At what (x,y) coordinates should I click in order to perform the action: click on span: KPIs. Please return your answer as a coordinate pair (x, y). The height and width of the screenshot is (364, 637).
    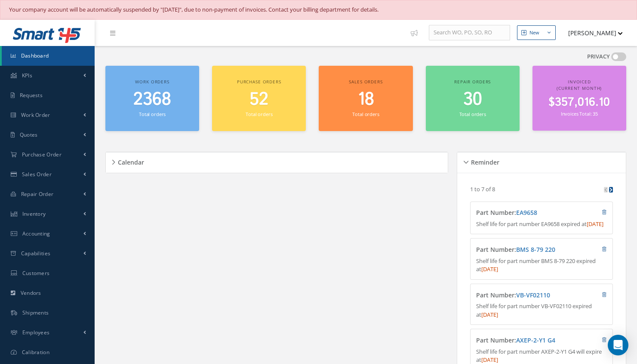
    Looking at the image, I should click on (27, 75).